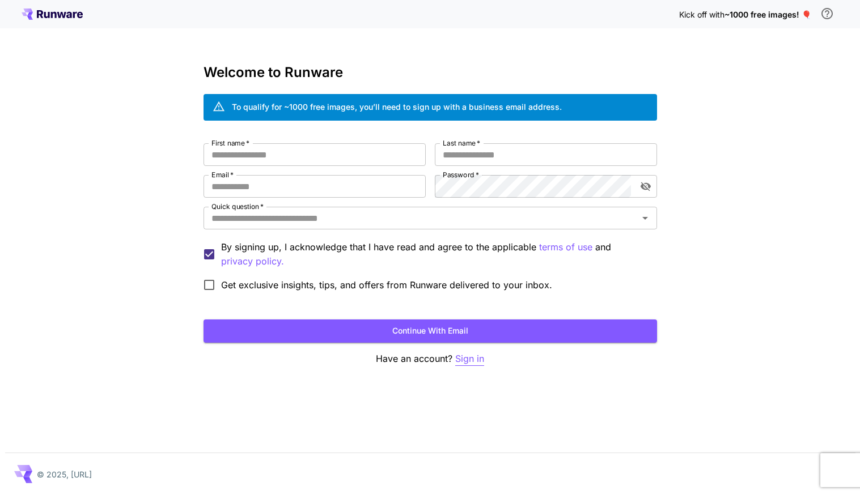 Image resolution: width=860 pixels, height=495 pixels. Describe the element at coordinates (387, 285) in the screenshot. I see `span: Get exclusive insights, tips, and offers from Runware delivered to your inbox.` at that location.